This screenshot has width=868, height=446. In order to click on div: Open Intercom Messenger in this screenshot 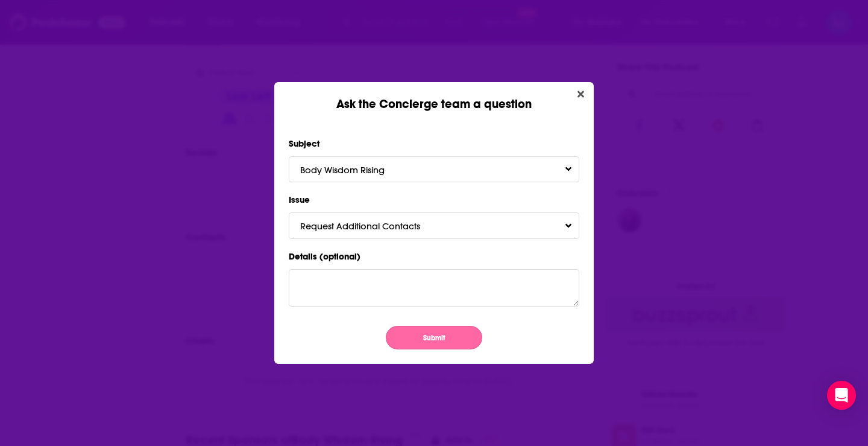, I will do `click(842, 395)`.